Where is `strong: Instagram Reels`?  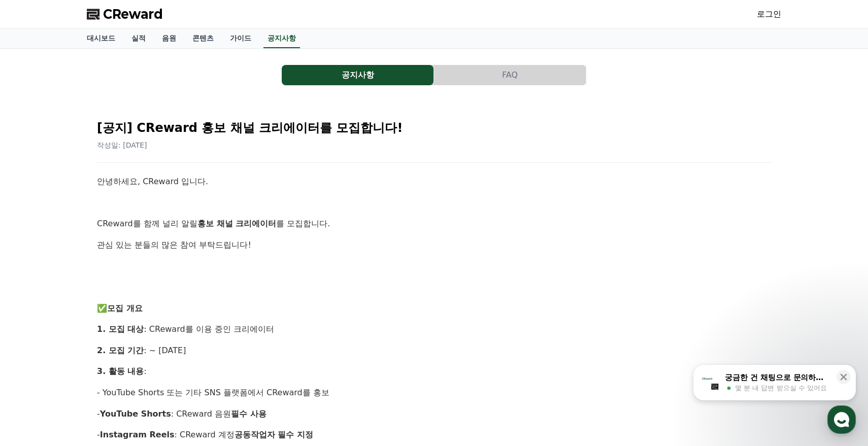
strong: Instagram Reels is located at coordinates (137, 435).